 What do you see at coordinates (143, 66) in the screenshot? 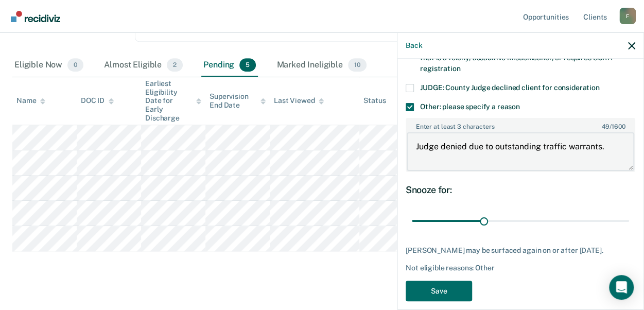
I see `div: Almost Eligible` at bounding box center [143, 66].